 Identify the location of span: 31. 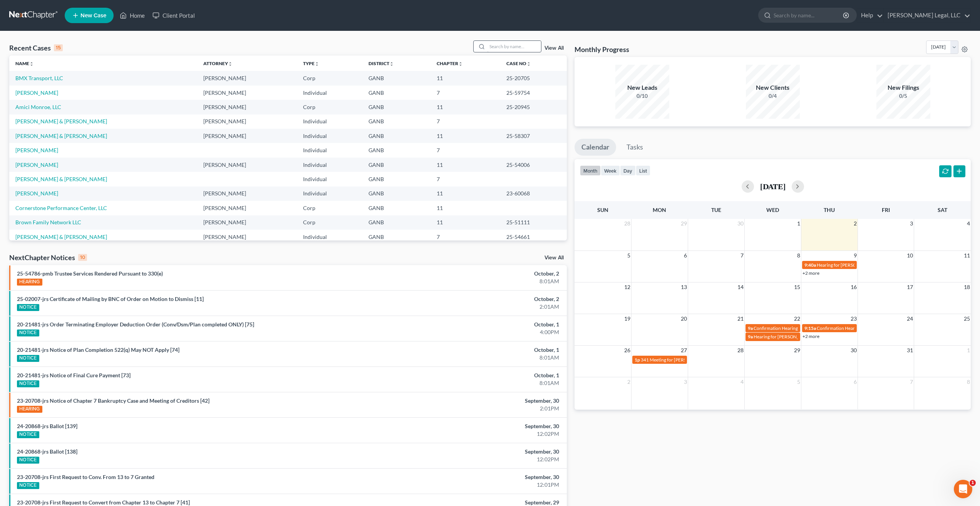
(910, 350).